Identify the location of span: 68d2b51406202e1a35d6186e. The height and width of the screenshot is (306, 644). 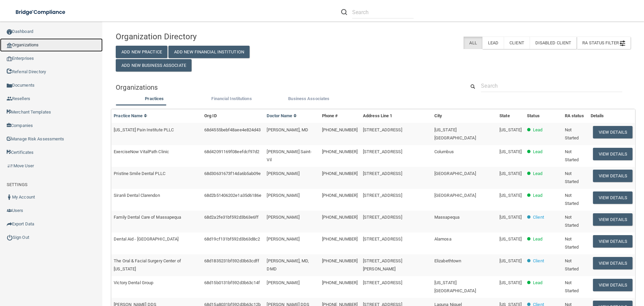
(233, 195).